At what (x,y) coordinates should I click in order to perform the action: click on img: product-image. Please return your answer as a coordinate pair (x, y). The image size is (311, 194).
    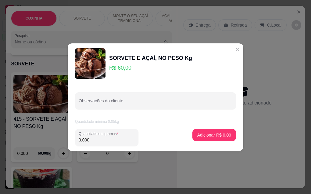
    Looking at the image, I should click on (90, 63).